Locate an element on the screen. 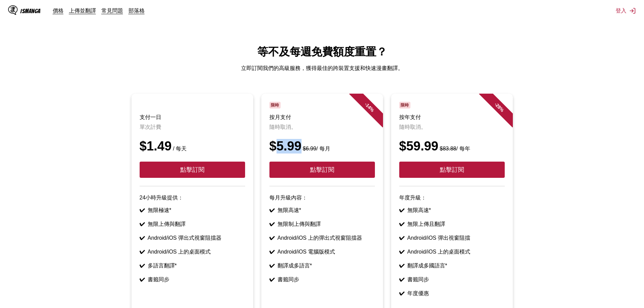 The height and width of the screenshot is (308, 644). s: $83.88 is located at coordinates (448, 148).